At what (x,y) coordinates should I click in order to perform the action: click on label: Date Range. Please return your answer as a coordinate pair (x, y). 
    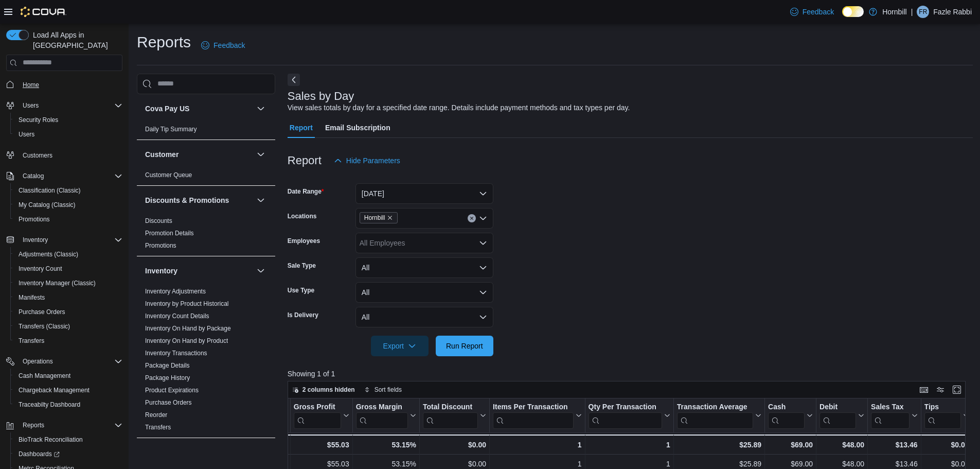
    Looking at the image, I should click on (306, 192).